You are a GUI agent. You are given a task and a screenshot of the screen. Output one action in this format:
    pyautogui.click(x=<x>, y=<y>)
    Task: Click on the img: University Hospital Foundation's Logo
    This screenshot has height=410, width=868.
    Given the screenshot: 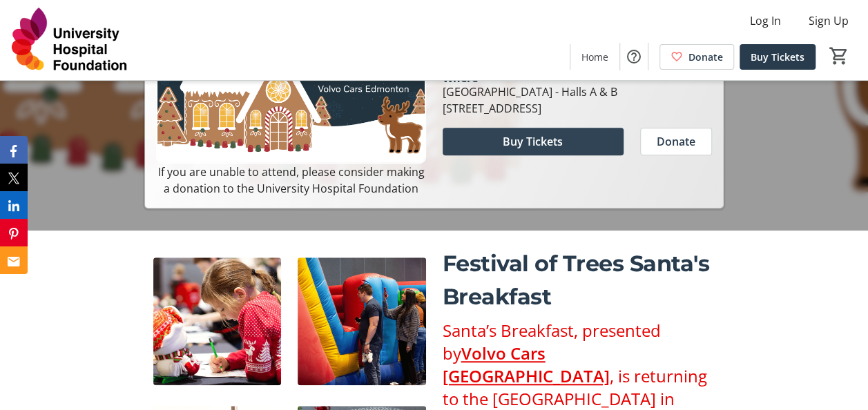 What is the action you would take?
    pyautogui.click(x=70, y=40)
    